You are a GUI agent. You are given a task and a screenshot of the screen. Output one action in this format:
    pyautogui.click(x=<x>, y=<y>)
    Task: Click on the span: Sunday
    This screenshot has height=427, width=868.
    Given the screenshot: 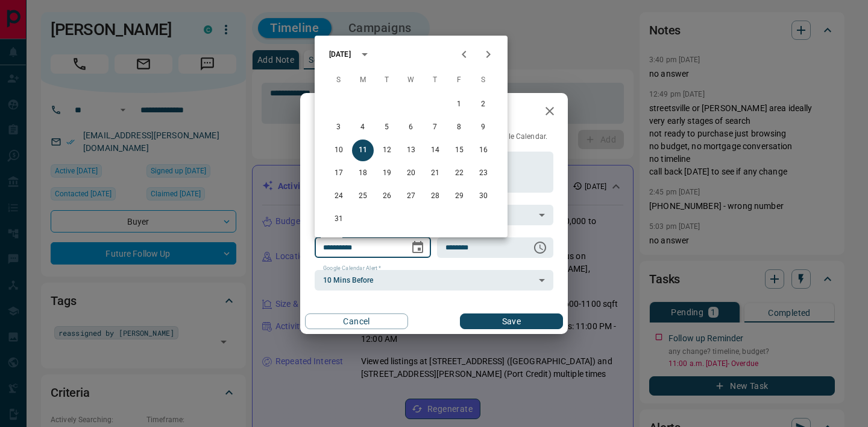 What is the action you would take?
    pyautogui.click(x=339, y=80)
    